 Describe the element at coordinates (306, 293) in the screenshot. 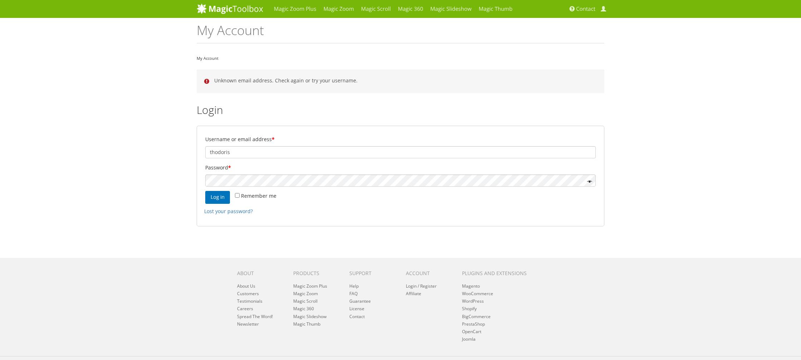

I see `a: Magic Zoom` at that location.